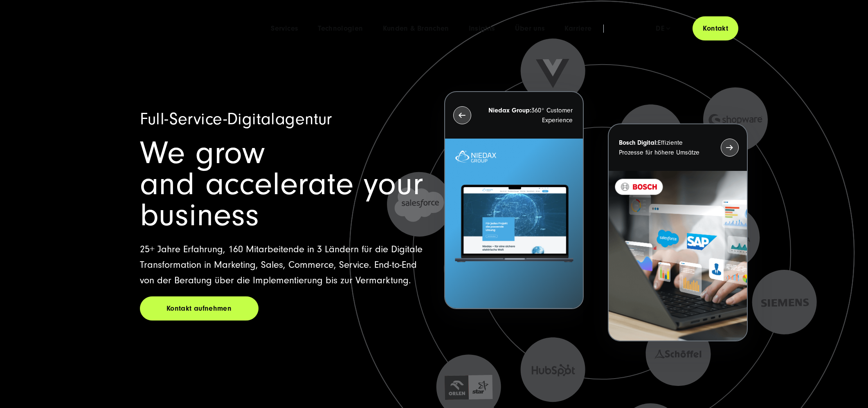 This screenshot has height=408, width=868. What do you see at coordinates (281, 184) in the screenshot?
I see `span: We grow and accelerate your business` at bounding box center [281, 184].